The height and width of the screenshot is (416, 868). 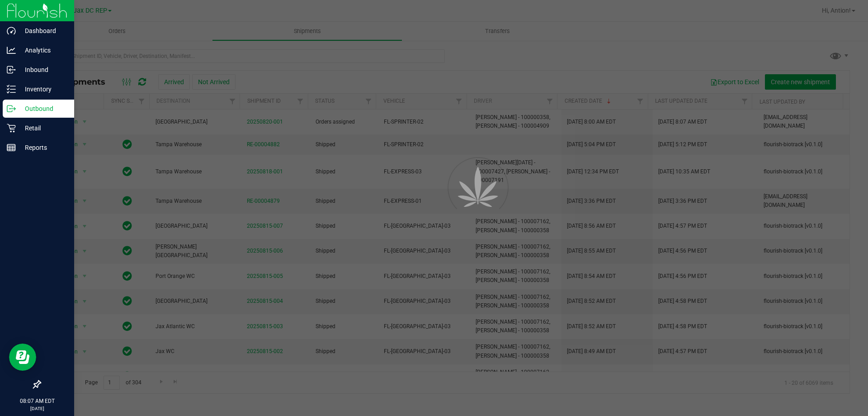 I want to click on p: Inbound, so click(x=43, y=70).